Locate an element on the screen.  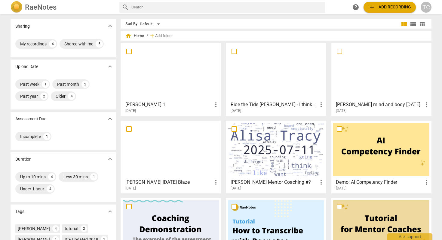
button: TC is located at coordinates (427, 7).